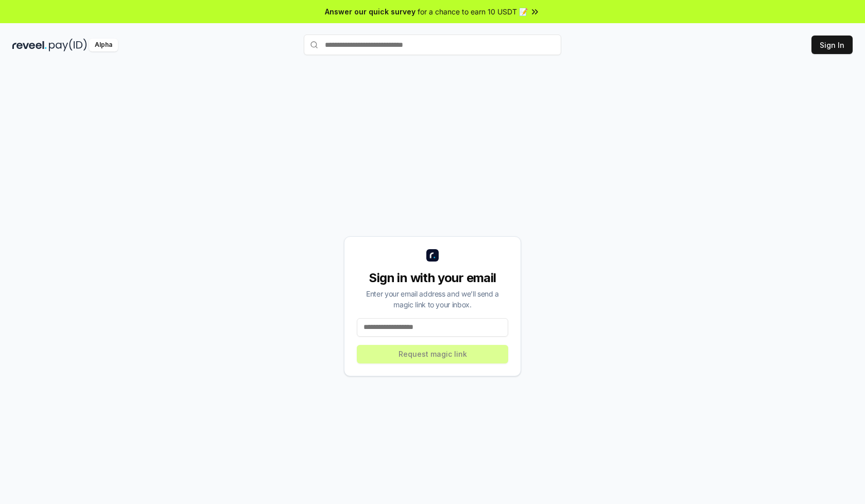 This screenshot has height=504, width=865. Describe the element at coordinates (433, 300) in the screenshot. I see `div: Enter your email address and we’ll send a magic link to your inbox.` at that location.